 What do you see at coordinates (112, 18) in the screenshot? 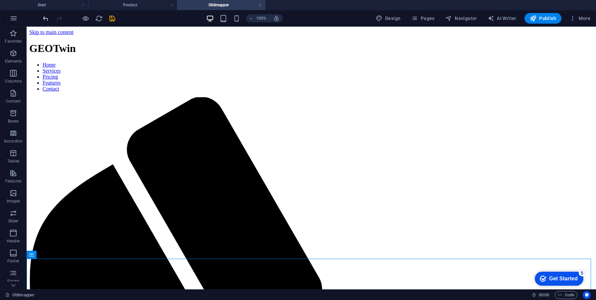
I see `i: Save (Ctrl+S)` at bounding box center [112, 18].